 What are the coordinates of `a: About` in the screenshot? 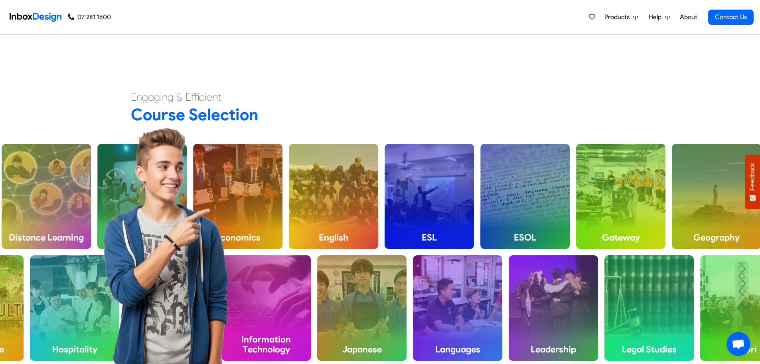 It's located at (689, 17).